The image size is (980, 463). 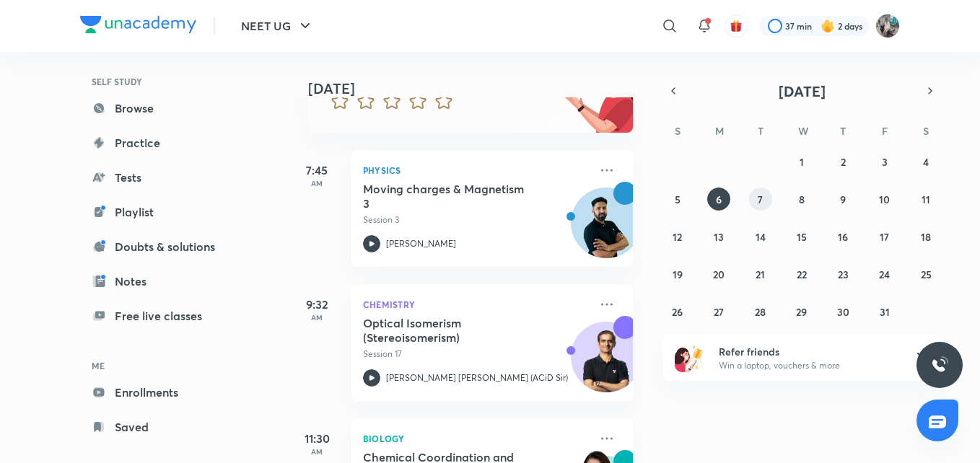 I want to click on button: October 23, 2025, so click(x=843, y=274).